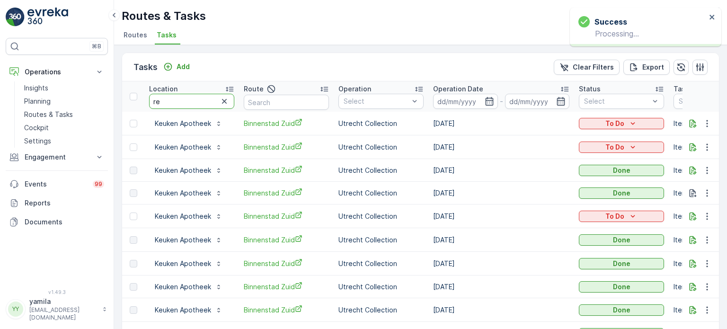 This screenshot has height=329, width=727. I want to click on a: Planning, so click(64, 101).